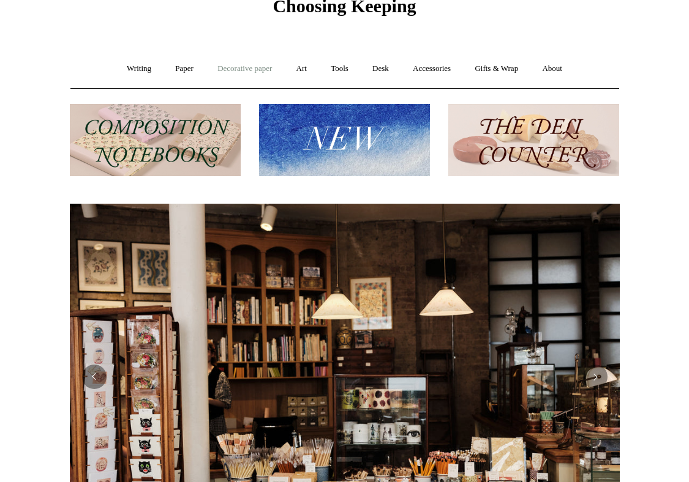 The image size is (689, 482). What do you see at coordinates (552, 69) in the screenshot?
I see `a: About` at bounding box center [552, 69].